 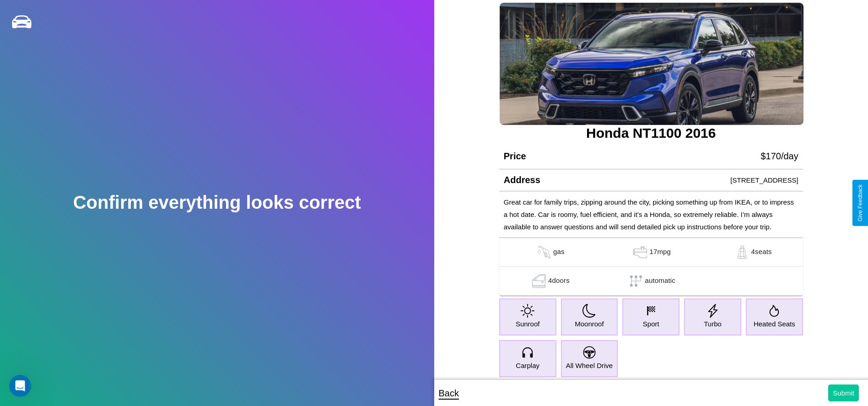 I want to click on p: 4 doors, so click(x=558, y=281).